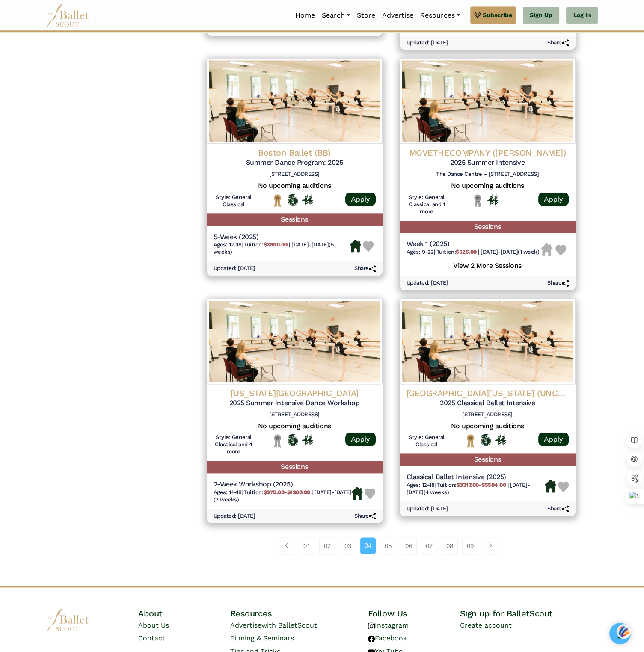 The height and width of the screenshot is (652, 644). I want to click on a: Home, so click(305, 16).